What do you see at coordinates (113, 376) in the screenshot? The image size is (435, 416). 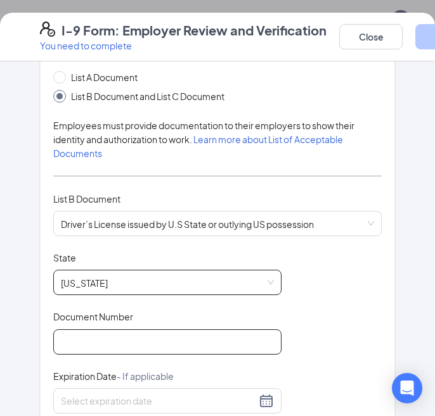 I see `span: Expiration Date` at bounding box center [113, 376].